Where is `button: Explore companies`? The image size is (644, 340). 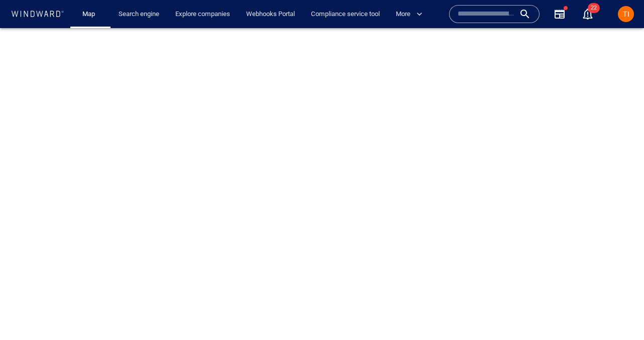
button: Explore companies is located at coordinates (202, 14).